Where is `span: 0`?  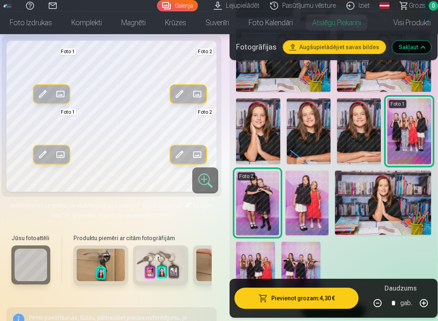 span: 0 is located at coordinates (433, 6).